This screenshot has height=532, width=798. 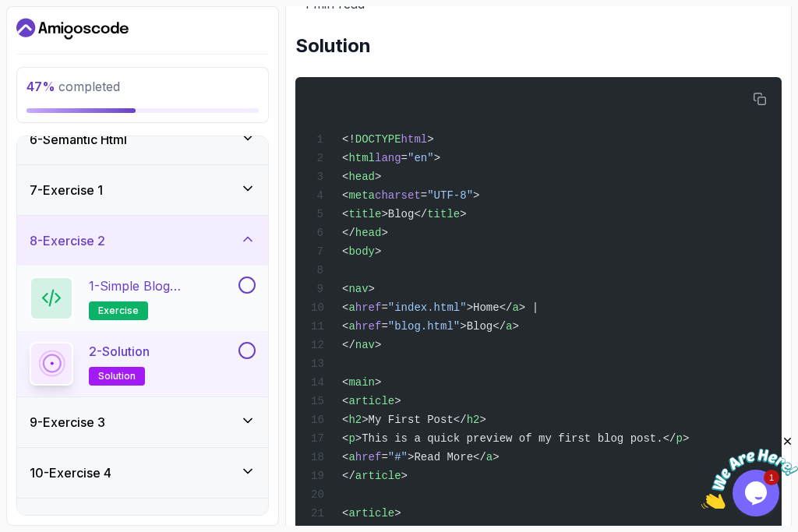 I want to click on h3: 6 - Semantic Html, so click(x=78, y=139).